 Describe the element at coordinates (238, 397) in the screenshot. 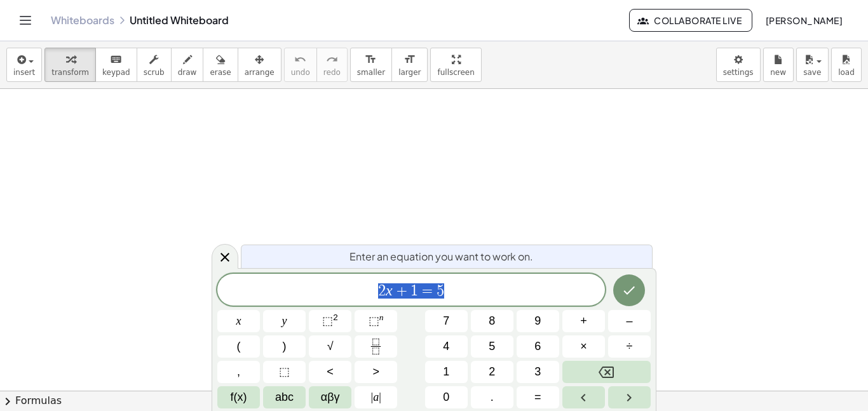

I see `button: Functions` at that location.